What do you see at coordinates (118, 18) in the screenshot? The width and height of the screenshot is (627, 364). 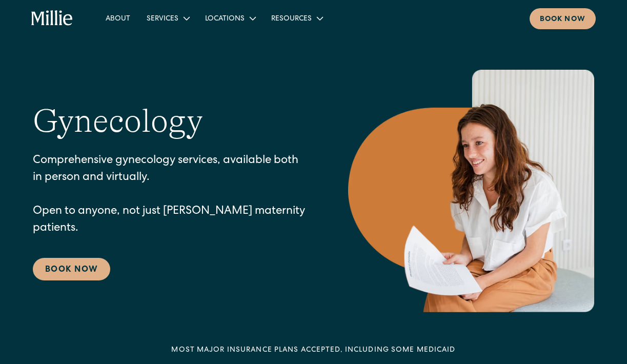 I see `a: About` at bounding box center [118, 18].